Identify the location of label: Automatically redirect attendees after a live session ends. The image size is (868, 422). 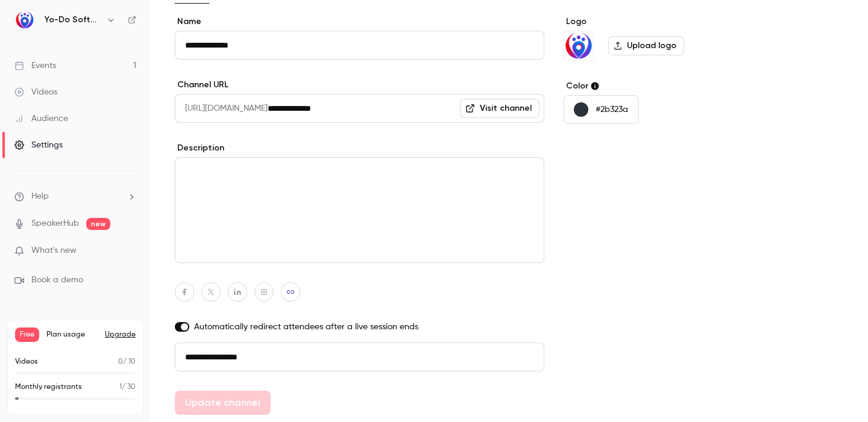
(359, 327).